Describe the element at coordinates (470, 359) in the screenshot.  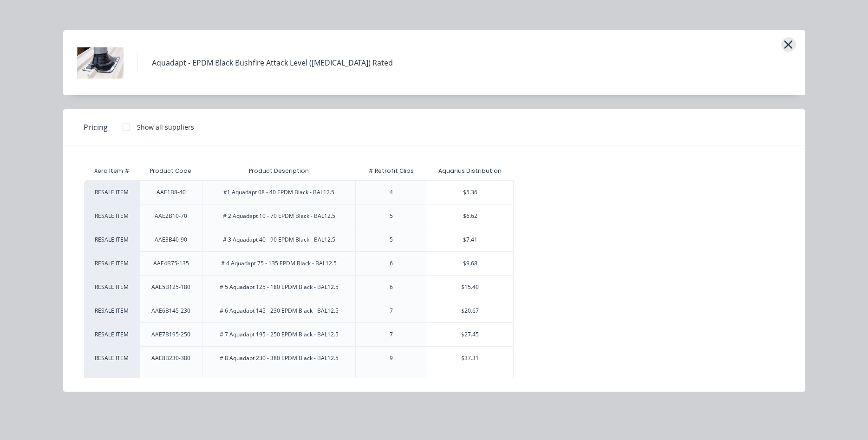
I see `div: $37.31` at that location.